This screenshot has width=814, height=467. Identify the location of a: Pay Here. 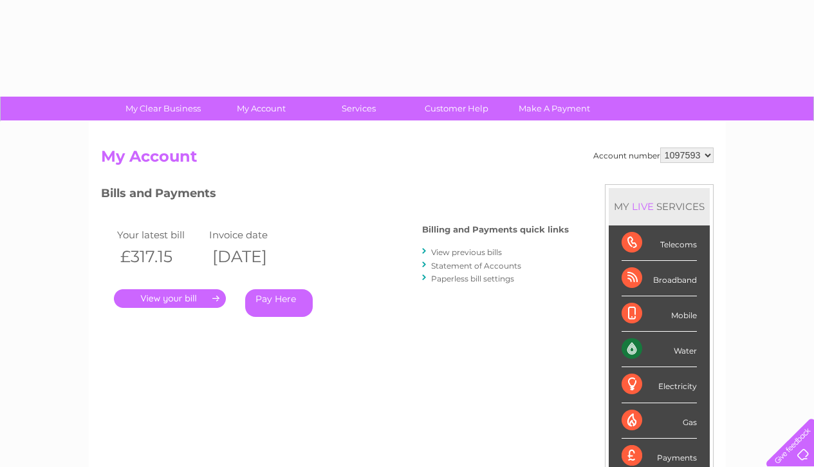
(279, 303).